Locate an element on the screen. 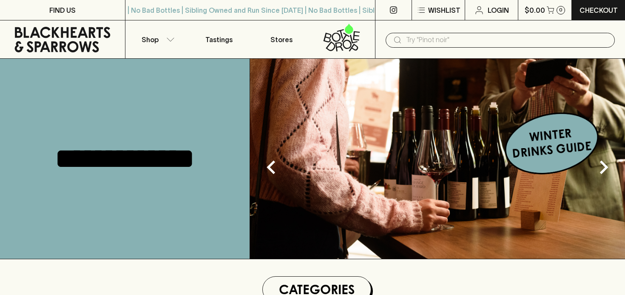 Image resolution: width=625 pixels, height=295 pixels. p: Shop is located at coordinates (150, 40).